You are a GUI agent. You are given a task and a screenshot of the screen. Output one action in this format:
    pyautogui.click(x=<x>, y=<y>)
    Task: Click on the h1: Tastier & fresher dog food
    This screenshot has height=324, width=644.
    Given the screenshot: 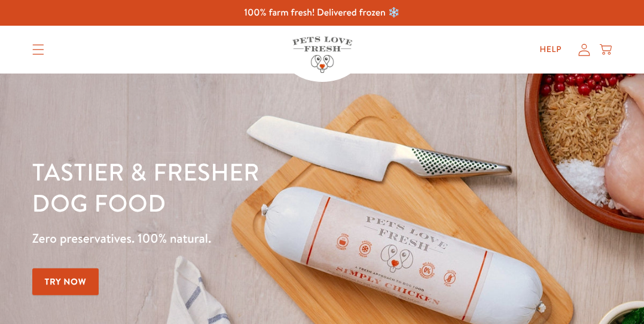 What is the action you would take?
    pyautogui.click(x=225, y=187)
    